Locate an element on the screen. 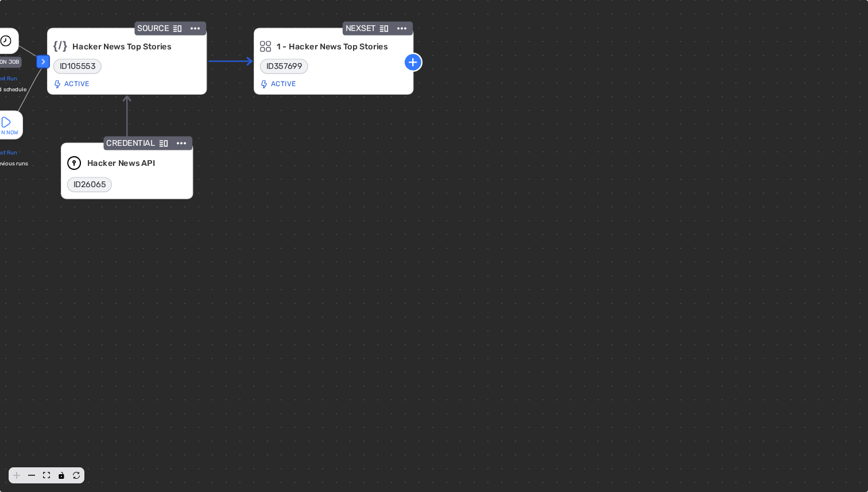 The height and width of the screenshot is (492, 868). span: ID 26065 is located at coordinates (89, 185).